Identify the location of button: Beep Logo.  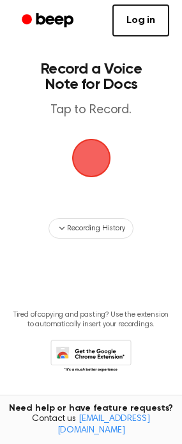
(91, 158).